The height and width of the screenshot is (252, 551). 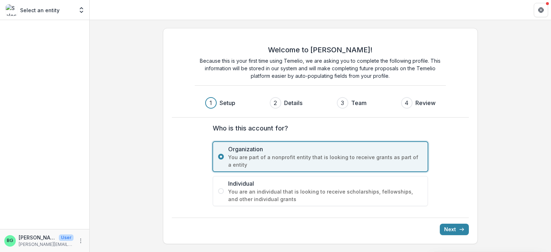 I want to click on div: 3, so click(x=342, y=103).